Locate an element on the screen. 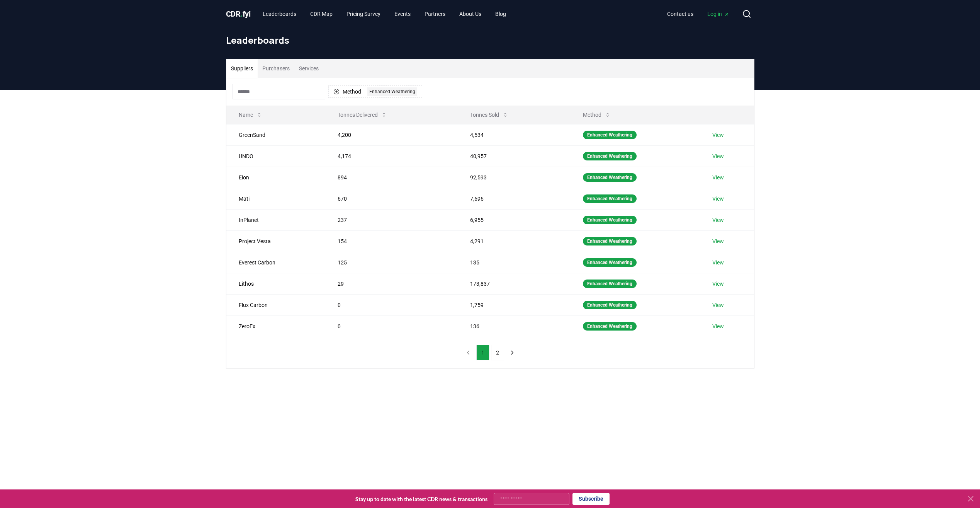  td: 154 is located at coordinates (391, 241).